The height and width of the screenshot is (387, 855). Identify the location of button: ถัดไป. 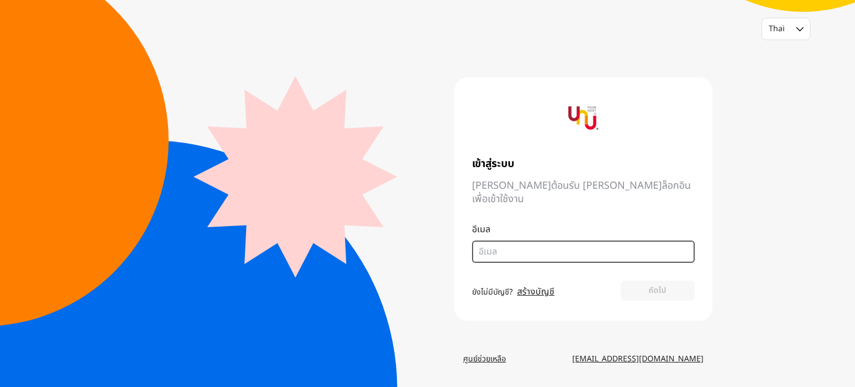
(658, 291).